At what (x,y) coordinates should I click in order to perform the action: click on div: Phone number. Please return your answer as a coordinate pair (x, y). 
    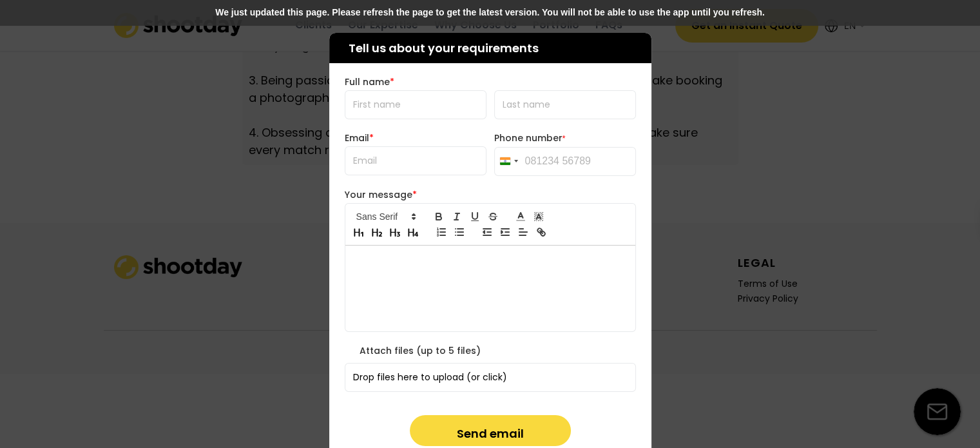
    Looking at the image, I should click on (565, 138).